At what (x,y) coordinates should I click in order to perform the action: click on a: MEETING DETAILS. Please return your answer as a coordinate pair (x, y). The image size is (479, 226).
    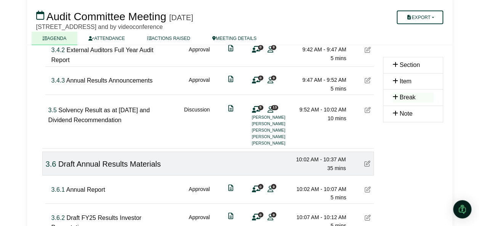
    Looking at the image, I should click on (234, 38).